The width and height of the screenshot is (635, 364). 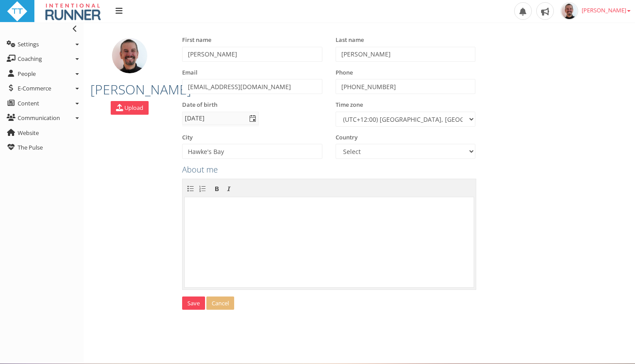 What do you see at coordinates (73, 11) in the screenshot?
I see `img: IntentionalRunnerlogoClientPortalandLoginPage.jpg` at bounding box center [73, 11].